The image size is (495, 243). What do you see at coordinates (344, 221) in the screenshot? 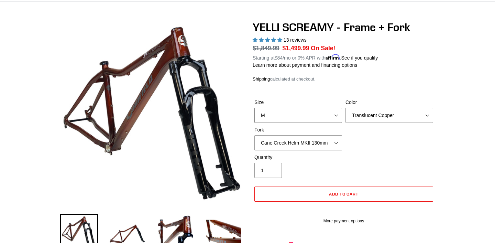
I see `a: More payment options` at bounding box center [344, 221].